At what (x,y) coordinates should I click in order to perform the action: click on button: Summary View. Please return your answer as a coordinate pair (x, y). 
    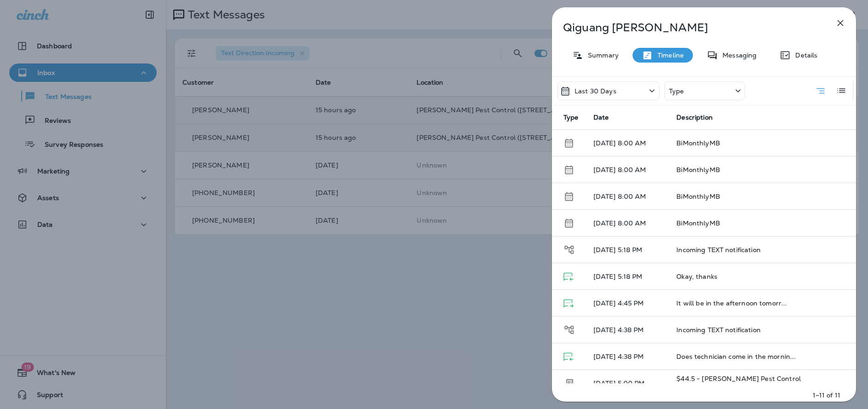
    Looking at the image, I should click on (820, 91).